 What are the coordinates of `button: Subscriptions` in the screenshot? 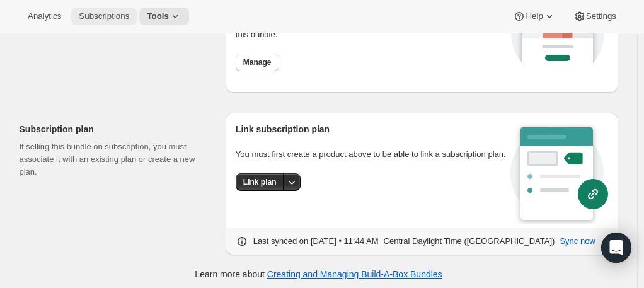 It's located at (104, 17).